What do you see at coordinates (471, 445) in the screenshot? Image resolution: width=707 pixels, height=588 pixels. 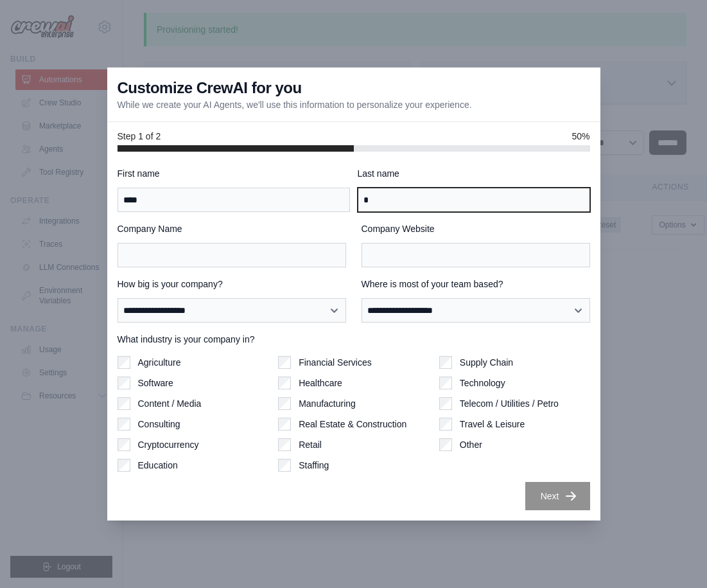 I see `label: Other` at bounding box center [471, 445].